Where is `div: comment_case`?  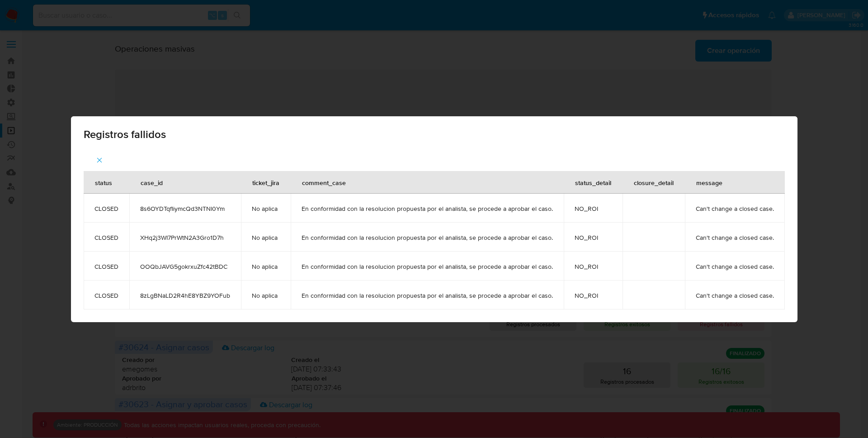
div: comment_case is located at coordinates (324, 182).